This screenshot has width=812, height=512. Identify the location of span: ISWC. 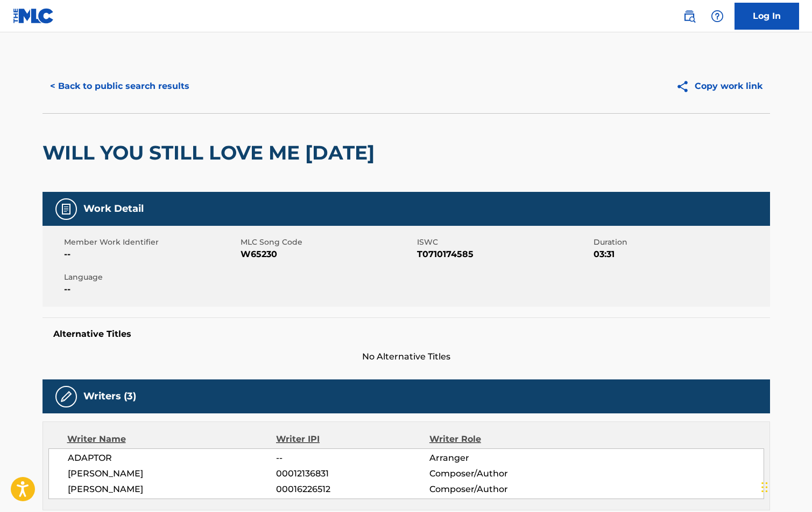
(504, 242).